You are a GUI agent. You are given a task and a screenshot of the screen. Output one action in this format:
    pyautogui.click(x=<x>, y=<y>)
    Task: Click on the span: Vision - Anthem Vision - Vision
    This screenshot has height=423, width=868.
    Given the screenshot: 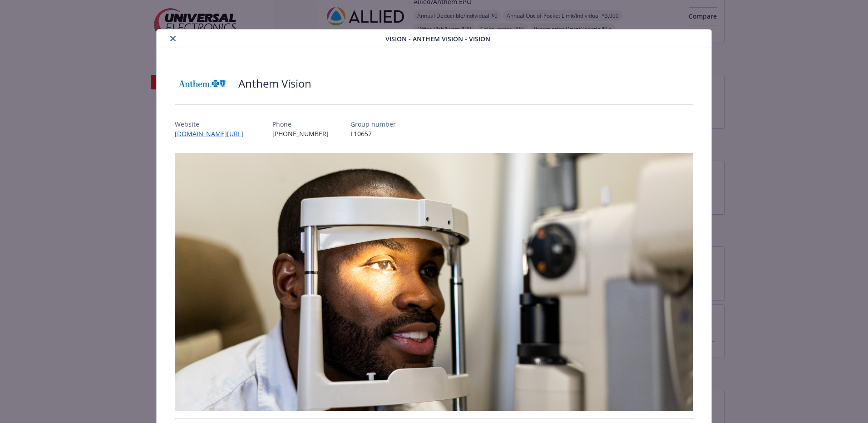 What is the action you would take?
    pyautogui.click(x=437, y=39)
    